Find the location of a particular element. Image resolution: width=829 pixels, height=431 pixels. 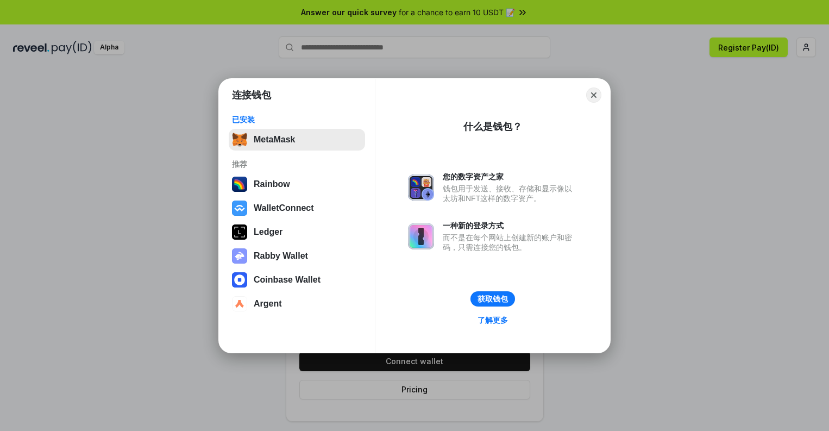

button: WalletConnect is located at coordinates (297, 208).